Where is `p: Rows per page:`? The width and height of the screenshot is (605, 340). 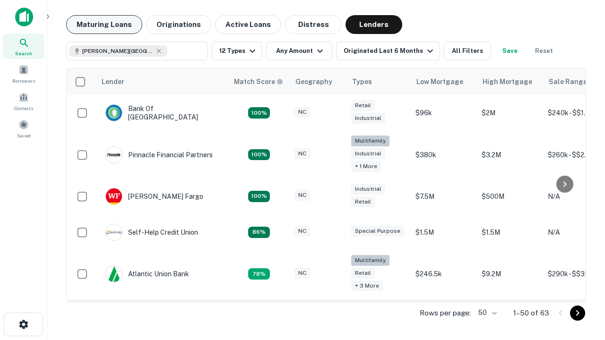
p: Rows per page: is located at coordinates (445, 314).